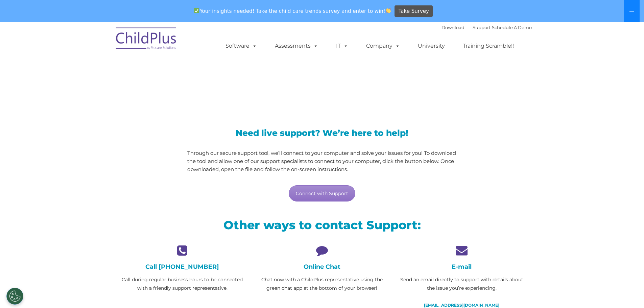 The image size is (644, 308). I want to click on a: Assessments, so click(296, 46).